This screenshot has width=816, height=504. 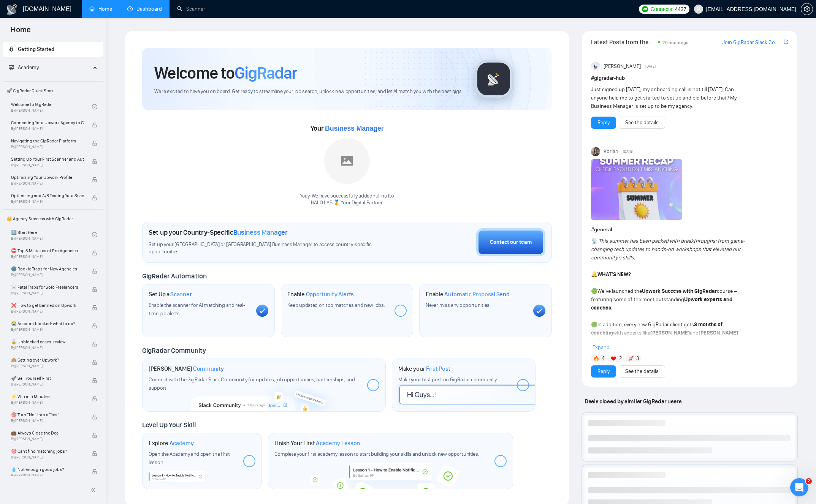 I want to click on h1: # gigradar-hub, so click(x=689, y=79).